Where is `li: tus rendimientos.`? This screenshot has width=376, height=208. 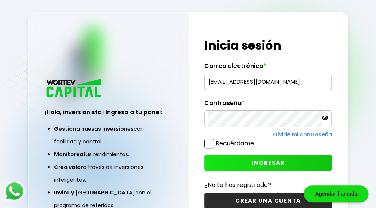 li: tus rendimientos. is located at coordinates (109, 154).